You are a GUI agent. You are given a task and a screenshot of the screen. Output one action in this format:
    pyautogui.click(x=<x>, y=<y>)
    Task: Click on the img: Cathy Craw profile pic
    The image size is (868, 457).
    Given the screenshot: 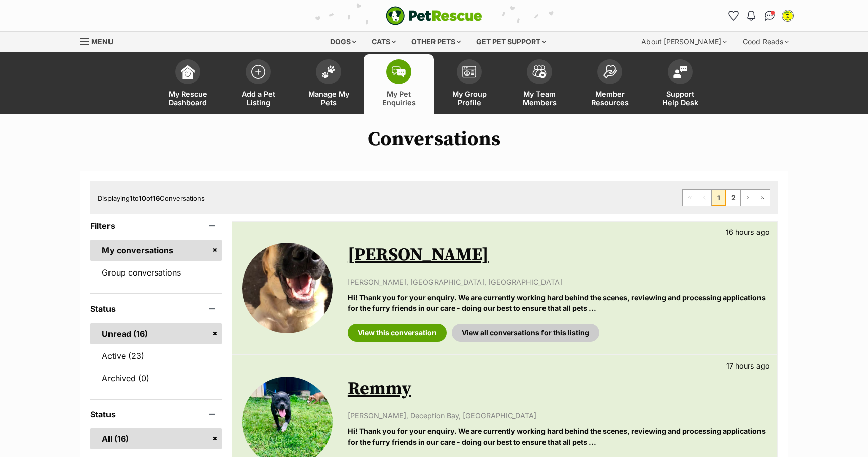 What is the action you would take?
    pyautogui.click(x=788, y=16)
    